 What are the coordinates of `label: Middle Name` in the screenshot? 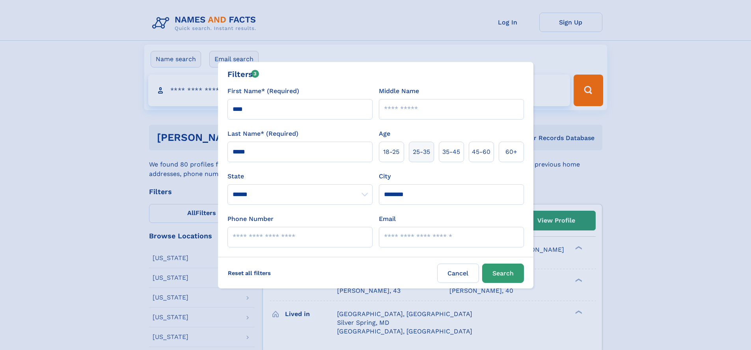 It's located at (399, 91).